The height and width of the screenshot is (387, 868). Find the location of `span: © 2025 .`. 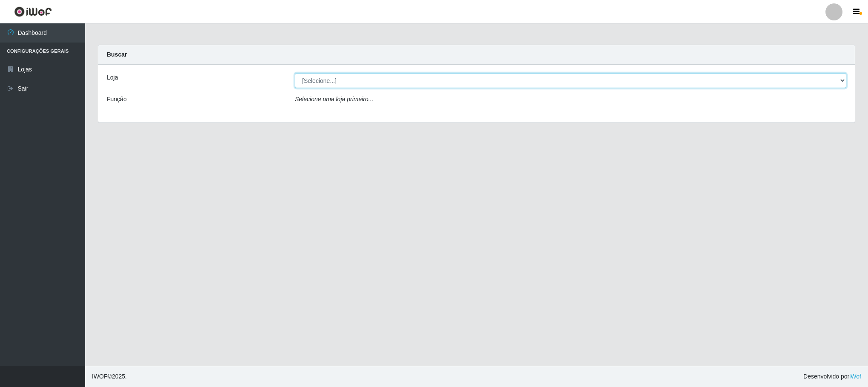

span: © 2025 . is located at coordinates (109, 376).